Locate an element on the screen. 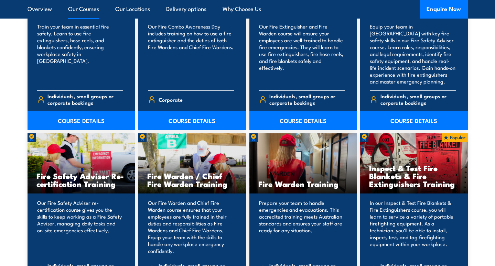 This screenshot has width=495, height=266. h3: Fire Warden Training is located at coordinates (303, 184).